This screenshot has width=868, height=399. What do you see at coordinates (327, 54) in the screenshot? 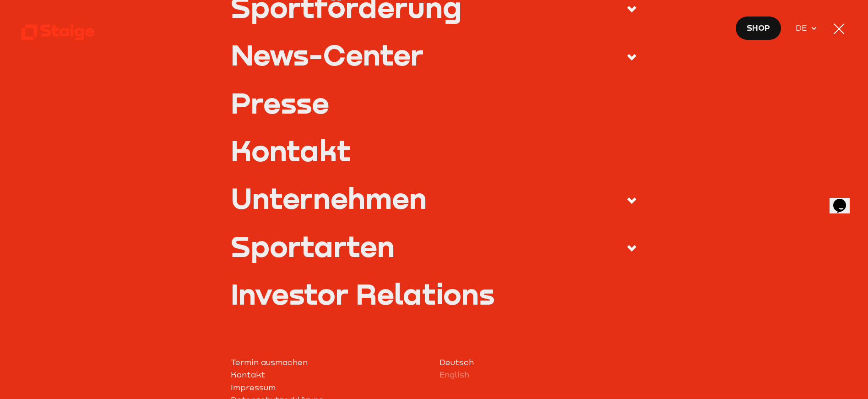
I see `div: News-Center` at bounding box center [327, 54].